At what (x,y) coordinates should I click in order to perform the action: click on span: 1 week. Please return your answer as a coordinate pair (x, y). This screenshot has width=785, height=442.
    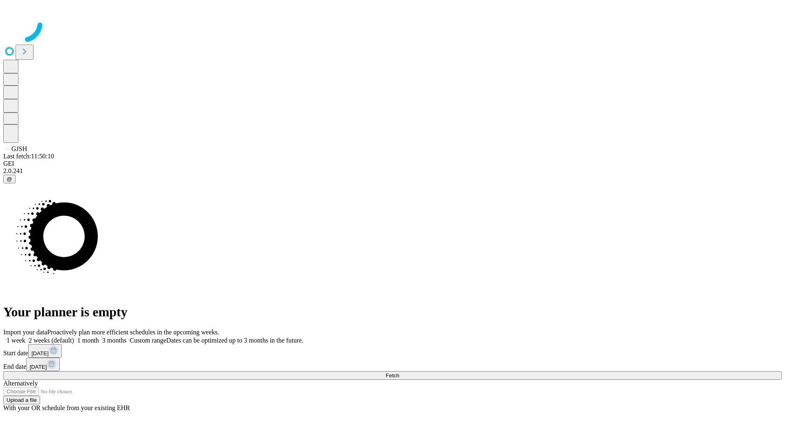
    Looking at the image, I should click on (16, 340).